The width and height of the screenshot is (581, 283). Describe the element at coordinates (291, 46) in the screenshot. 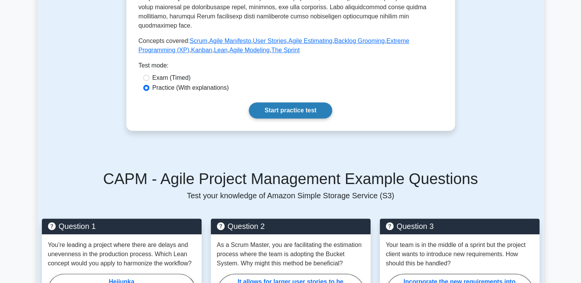

I see `p: Concepts covered: , , , , , , , , ,` at that location.